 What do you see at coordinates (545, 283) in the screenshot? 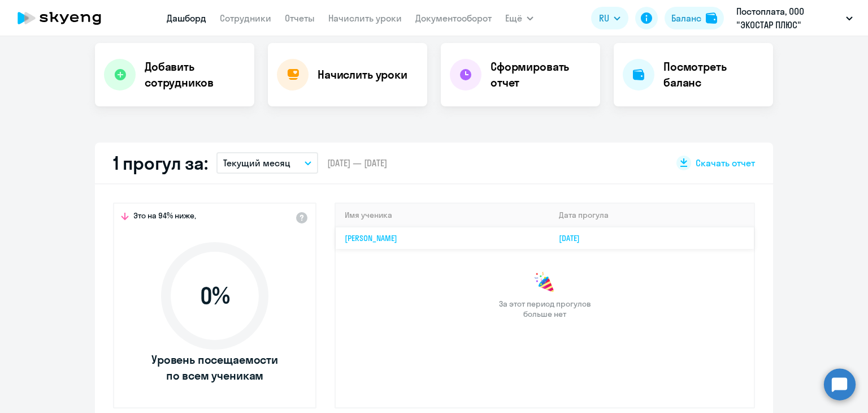
I see `img: congrats` at bounding box center [545, 283].